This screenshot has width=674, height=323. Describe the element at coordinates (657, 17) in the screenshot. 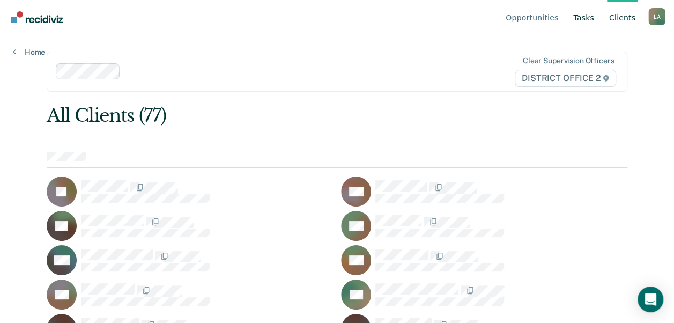

I see `button: Profile dropdown button` at that location.